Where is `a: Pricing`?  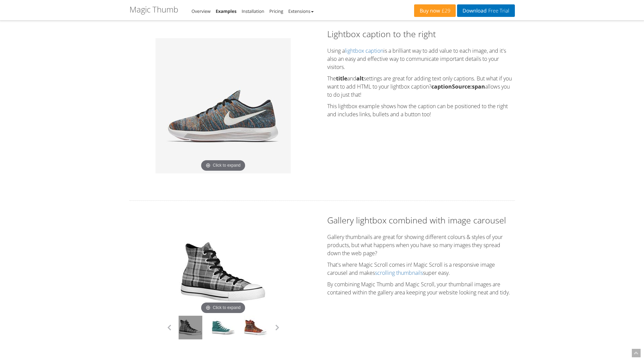
a: Pricing is located at coordinates (276, 11).